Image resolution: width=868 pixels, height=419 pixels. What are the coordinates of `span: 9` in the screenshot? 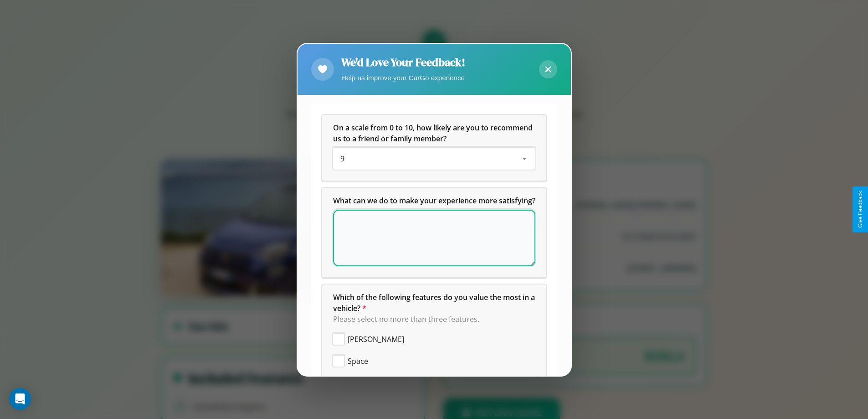 It's located at (342, 158).